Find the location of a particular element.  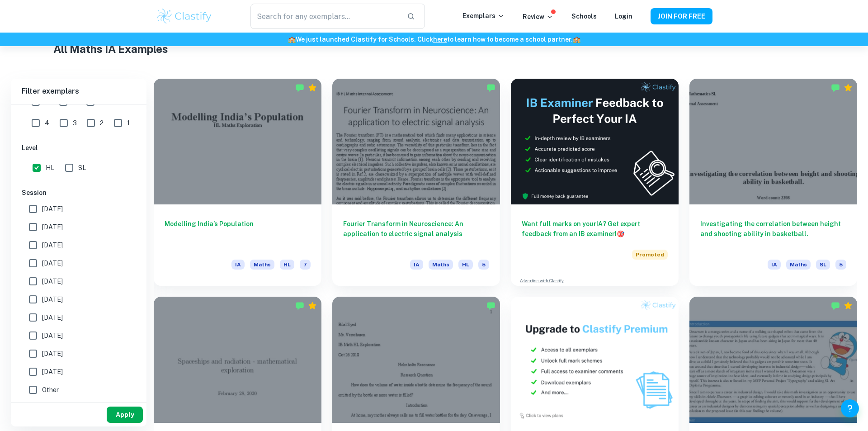

span: 2 is located at coordinates (101, 123).